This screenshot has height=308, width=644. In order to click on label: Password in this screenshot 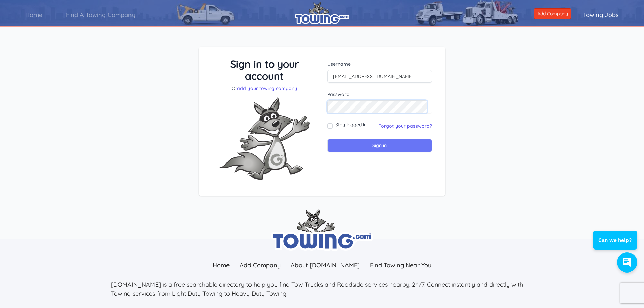, I will do `click(380, 94)`.